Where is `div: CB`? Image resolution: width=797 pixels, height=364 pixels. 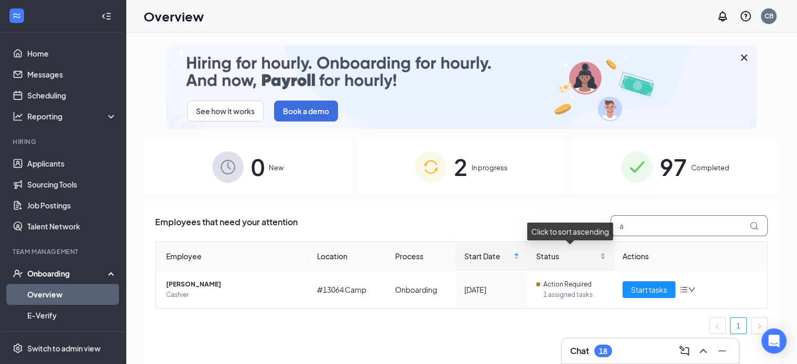
div: CB is located at coordinates (769, 16).